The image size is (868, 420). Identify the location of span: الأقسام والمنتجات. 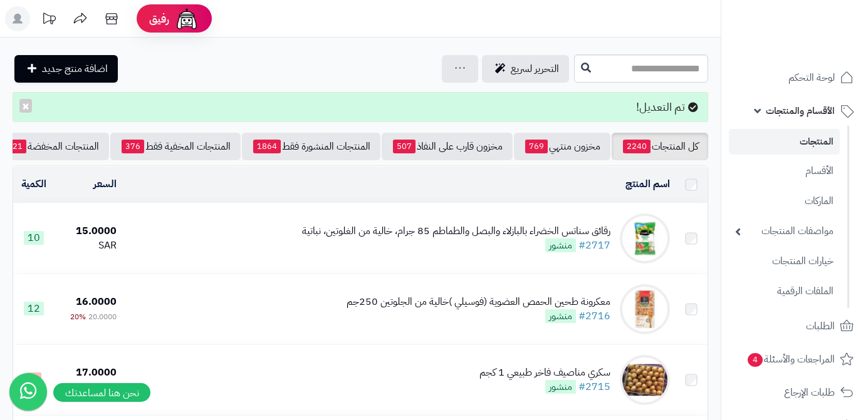
(801, 111).